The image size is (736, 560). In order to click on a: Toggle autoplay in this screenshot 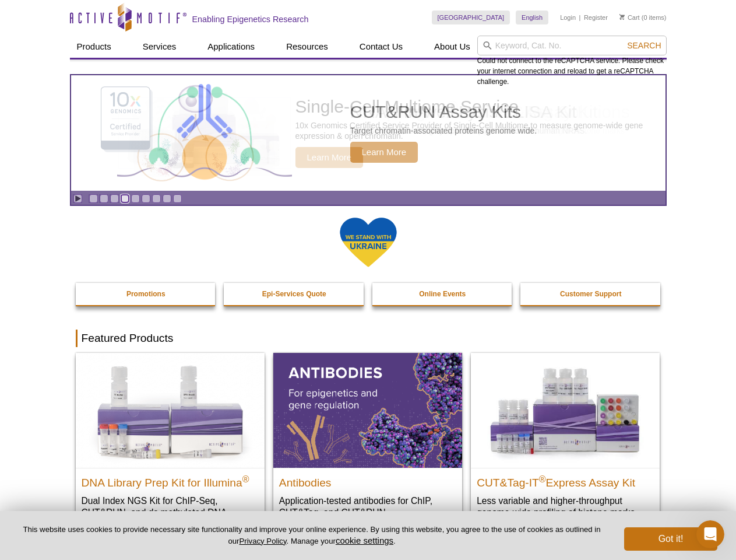, I will do `click(77, 199)`.